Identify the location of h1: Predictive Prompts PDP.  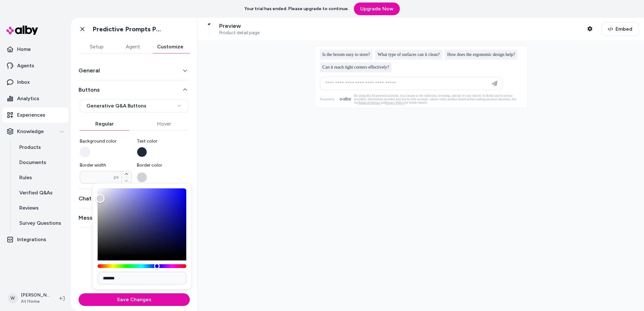
(128, 29).